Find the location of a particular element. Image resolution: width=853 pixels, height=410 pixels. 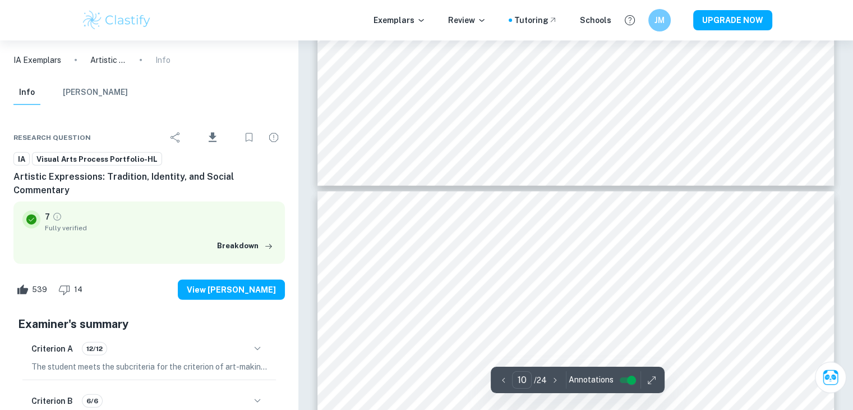

button: Breakdown is located at coordinates (245, 246).